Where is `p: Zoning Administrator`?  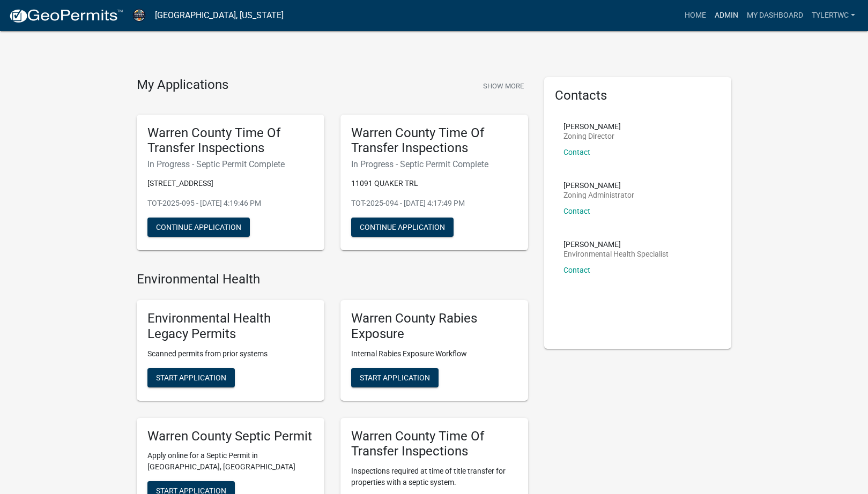
p: Zoning Administrator is located at coordinates (599, 195).